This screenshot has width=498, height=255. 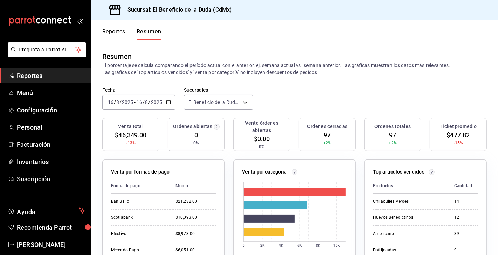 I want to click on span: Reportes, so click(x=51, y=75).